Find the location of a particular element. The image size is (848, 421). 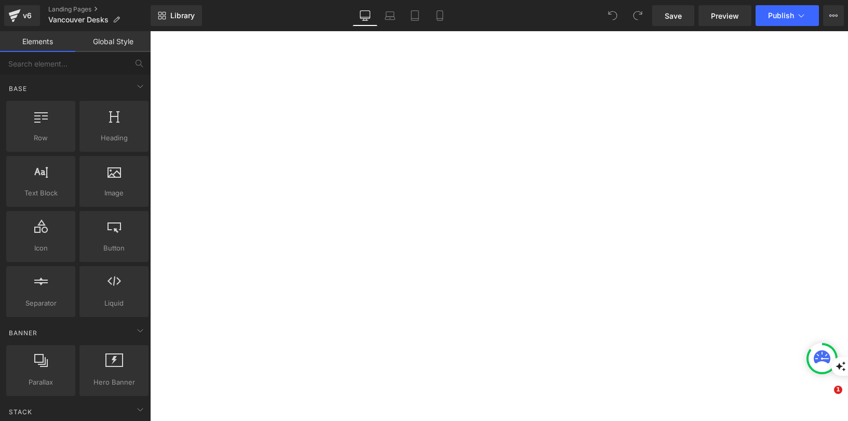

span: Library is located at coordinates (182, 16).